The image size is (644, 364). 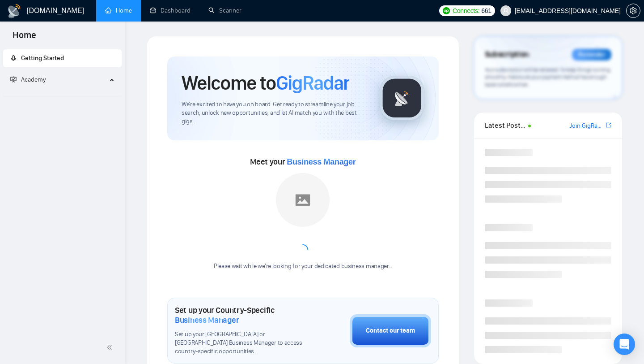 I want to click on img: upwork-logo.png, so click(x=447, y=11).